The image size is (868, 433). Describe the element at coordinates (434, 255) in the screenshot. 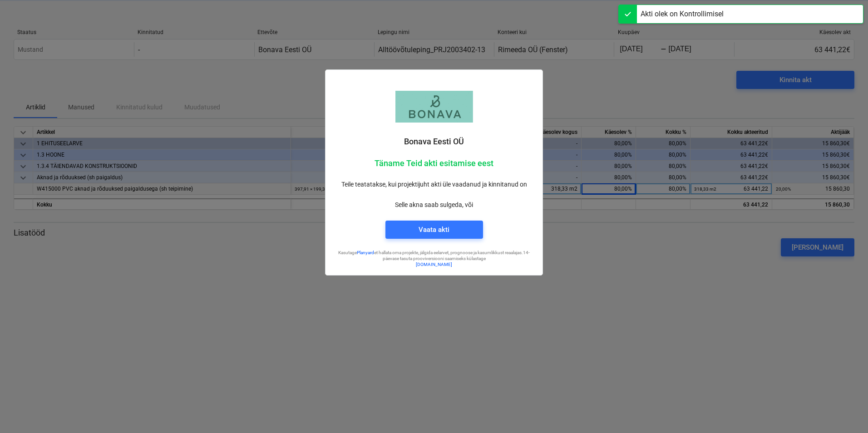

I see `p: Kasutage et hallata oma projekte, jälgida eelarvet, prognoose ja kasumlikkust reaalajas. 14-päeva...` at that location.